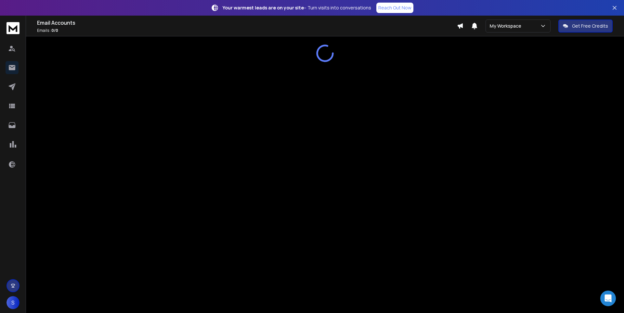 The width and height of the screenshot is (624, 313). Describe the element at coordinates (297, 8) in the screenshot. I see `p: – Turn visits into conversations` at that location.